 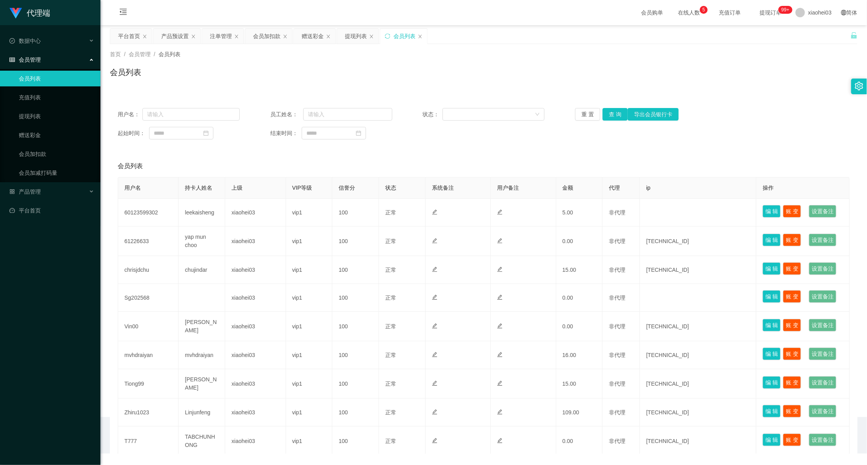 What do you see at coordinates (588, 114) in the screenshot?
I see `button: 重 置` at bounding box center [588, 114].